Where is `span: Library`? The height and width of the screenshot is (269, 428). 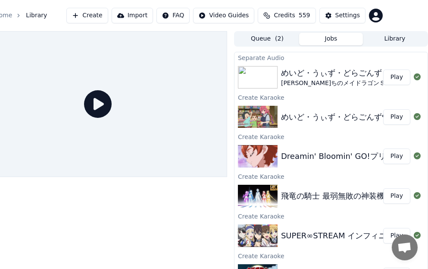
span: Library is located at coordinates (36, 16).